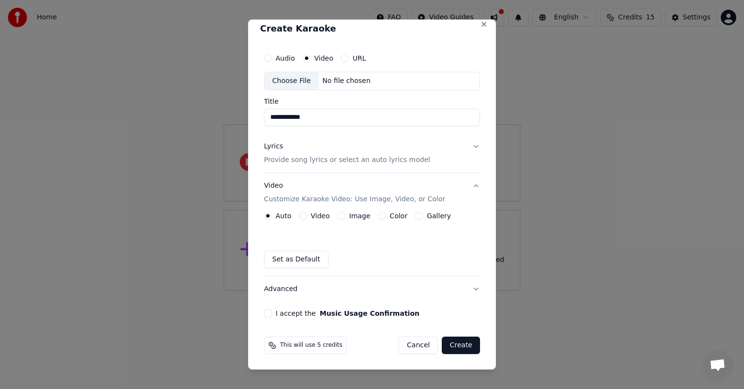 The height and width of the screenshot is (389, 744). I want to click on div: Lyrics, so click(273, 146).